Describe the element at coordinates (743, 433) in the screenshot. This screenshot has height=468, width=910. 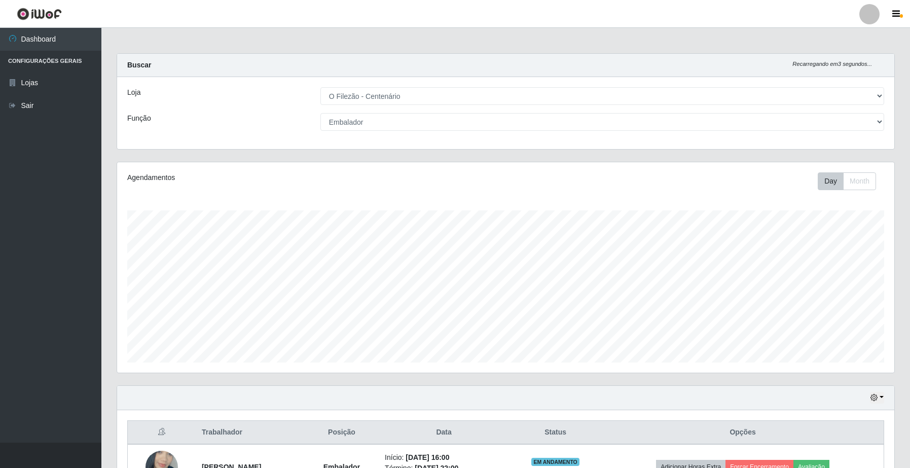
I see `th: Opções` at that location.